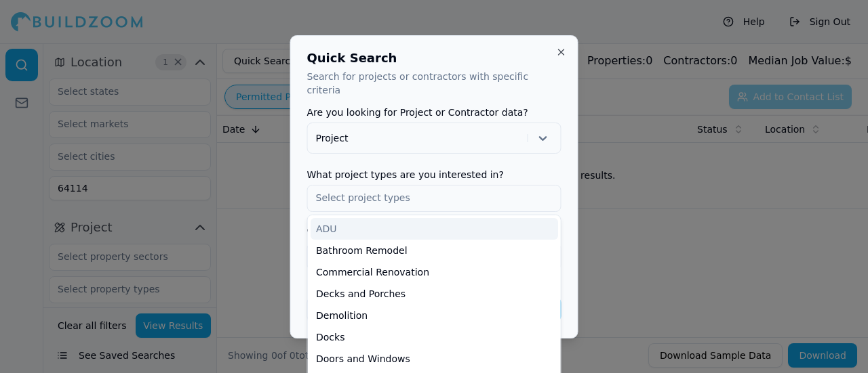 The width and height of the screenshot is (868, 373). What do you see at coordinates (434, 272) in the screenshot?
I see `div: Commercial Renovation` at bounding box center [434, 272].